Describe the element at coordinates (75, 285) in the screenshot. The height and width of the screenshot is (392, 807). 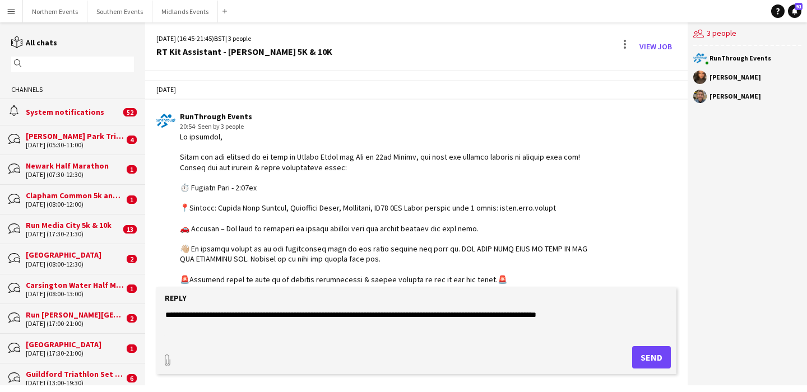
I see `div: Carsington Water Half Marathon & 10km` at that location.